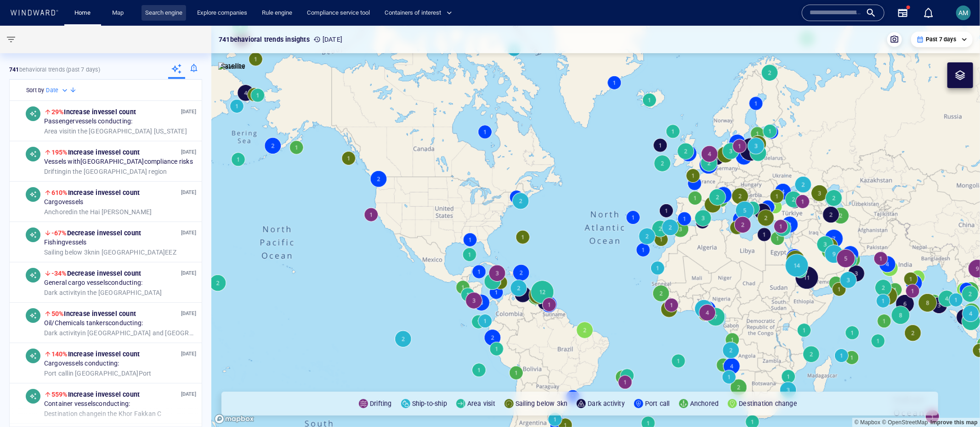  Describe the element at coordinates (264, 39) in the screenshot. I see `p: 741 behavioral trends insights` at that location.